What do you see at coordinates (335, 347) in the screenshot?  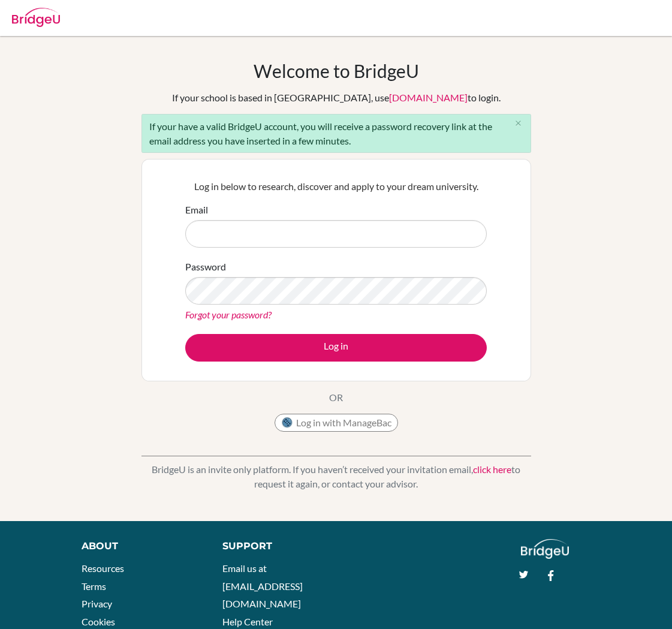 I see `button: Log in` at bounding box center [335, 347].